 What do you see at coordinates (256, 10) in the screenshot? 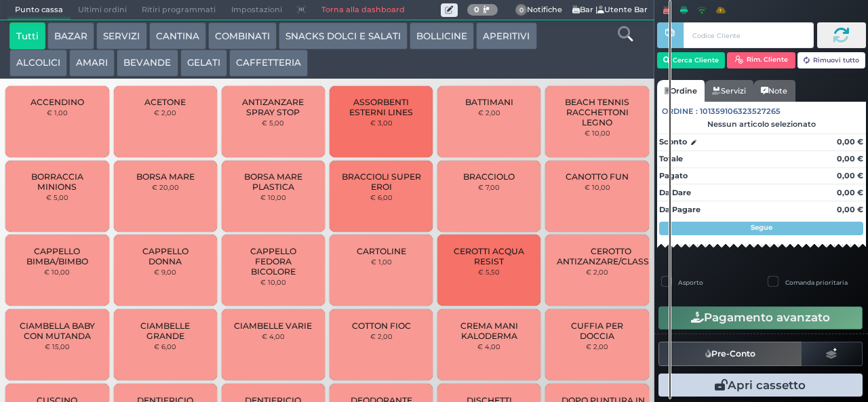
I see `span: Impostazioni` at bounding box center [256, 10].